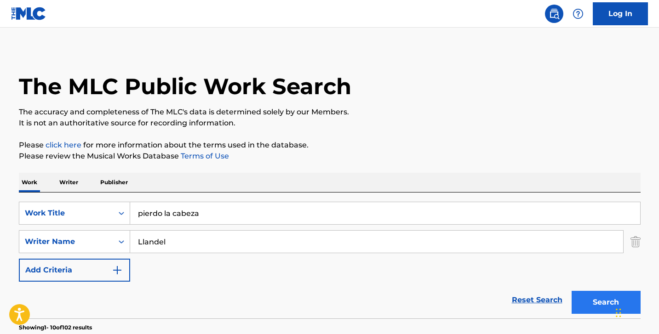 This screenshot has height=334, width=659. Describe the element at coordinates (578, 14) in the screenshot. I see `div: Help` at that location.